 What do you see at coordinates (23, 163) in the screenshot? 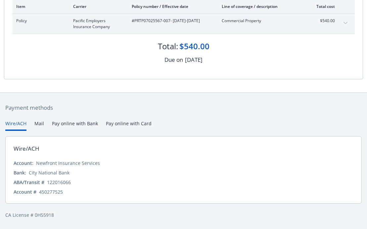
I see `div: Account:` at bounding box center [23, 163].